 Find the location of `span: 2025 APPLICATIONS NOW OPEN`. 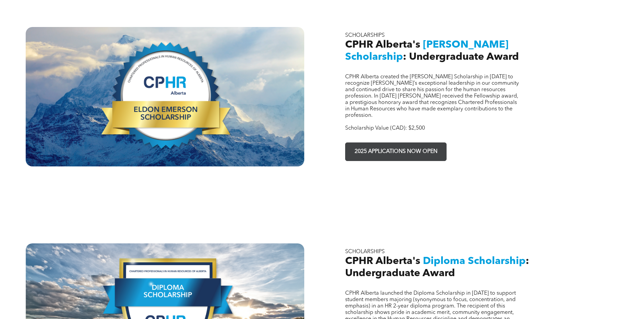

span: 2025 APPLICATIONS NOW OPEN is located at coordinates (396, 152).